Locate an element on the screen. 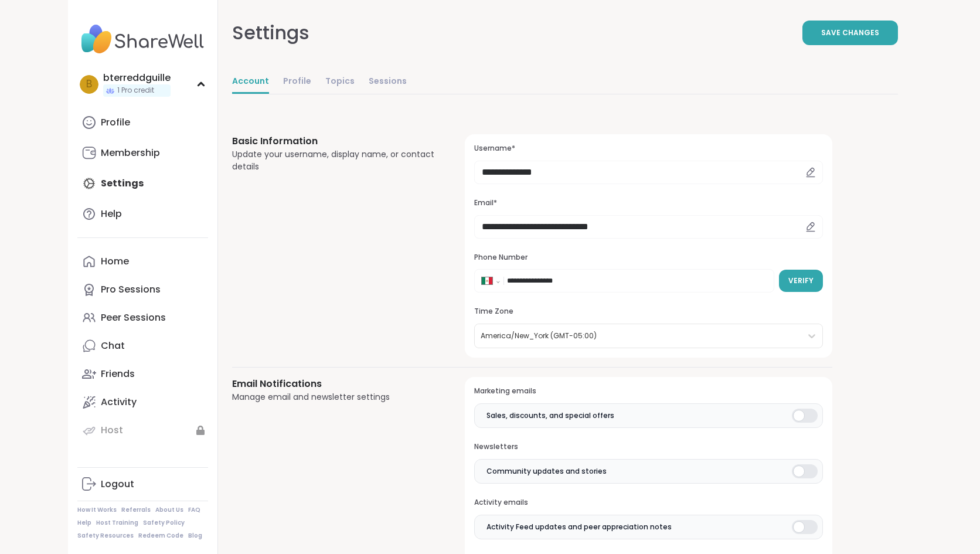 This screenshot has width=980, height=554. span: Activity Feed updates and peer appreciation notes is located at coordinates (579, 527).